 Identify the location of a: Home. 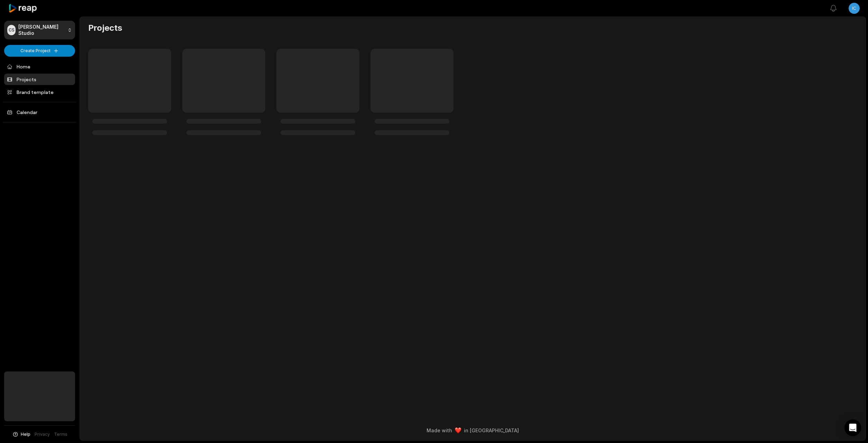
(39, 67).